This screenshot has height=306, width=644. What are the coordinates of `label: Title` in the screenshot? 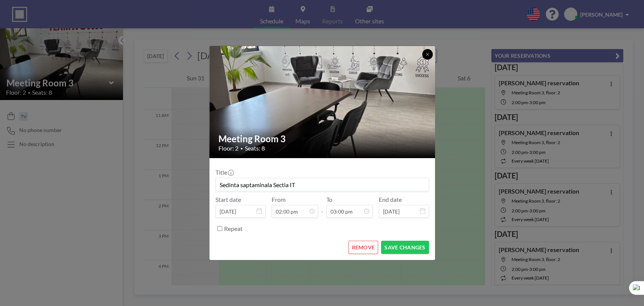 It's located at (224, 172).